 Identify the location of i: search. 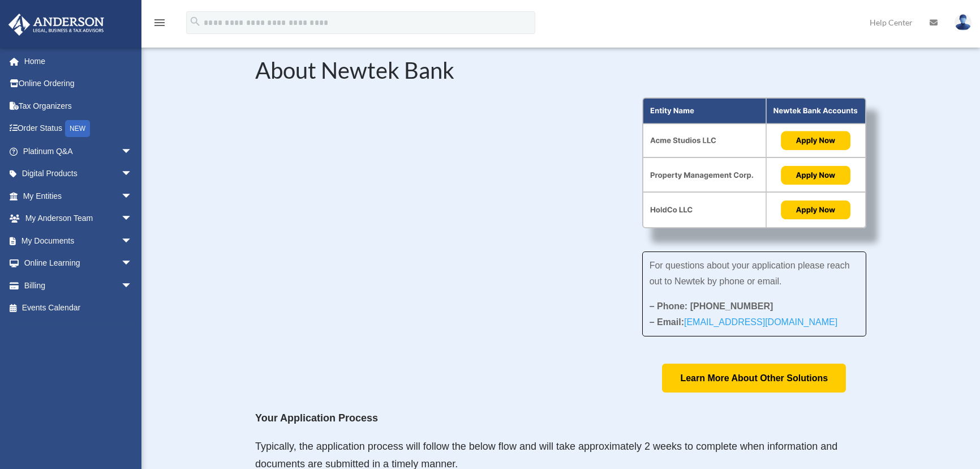
(195, 21).